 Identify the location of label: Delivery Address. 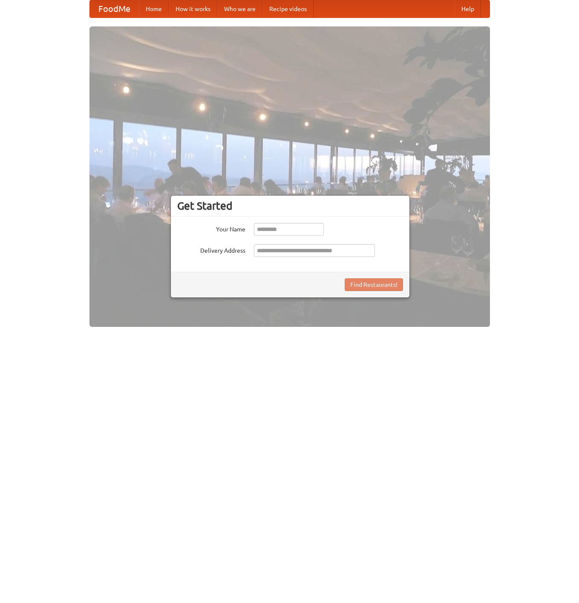
(211, 249).